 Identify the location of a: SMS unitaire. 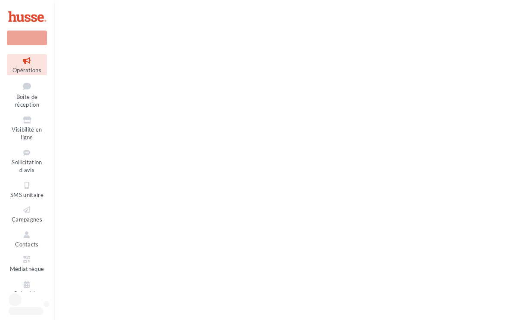
(27, 189).